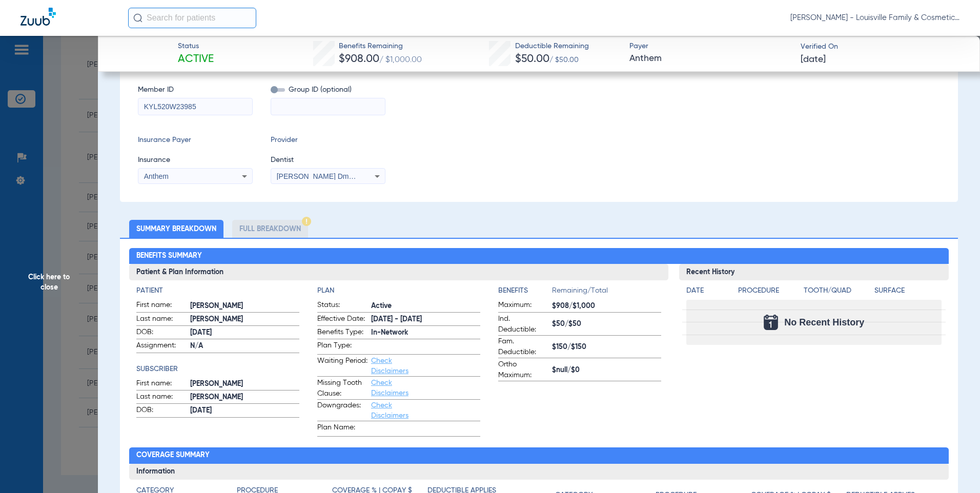  I want to click on span: $null/$0, so click(606, 370).